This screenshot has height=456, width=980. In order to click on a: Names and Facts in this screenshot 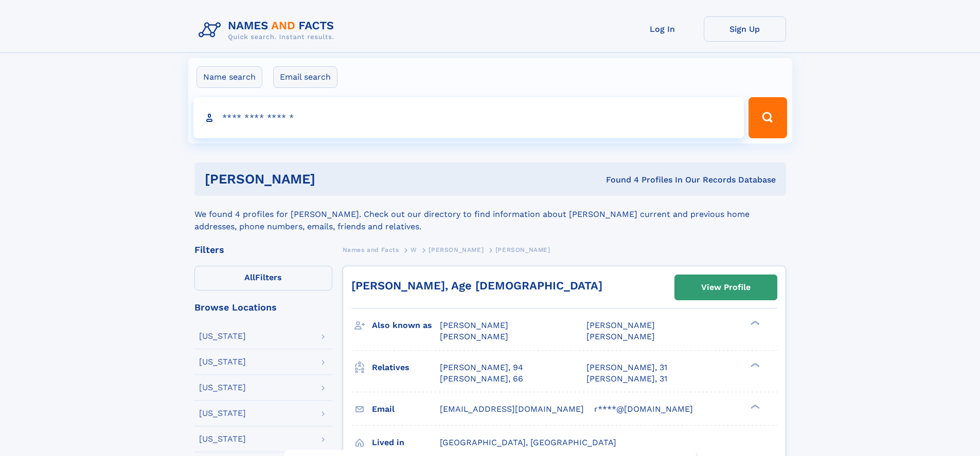, I will do `click(371, 249)`.